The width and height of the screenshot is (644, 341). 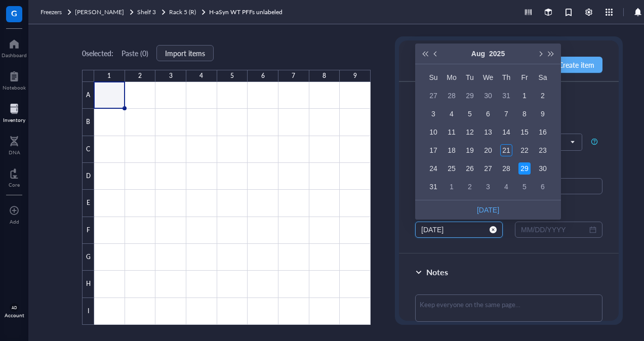 What do you see at coordinates (543, 150) in the screenshot?
I see `td: 2025-08-23` at bounding box center [543, 150].